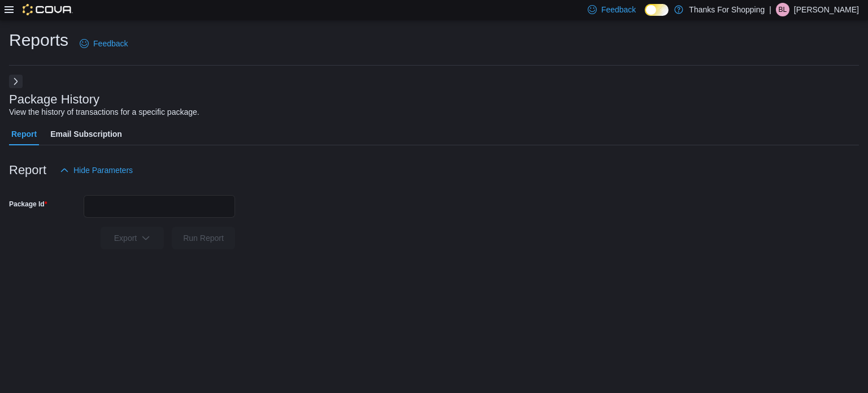  What do you see at coordinates (39, 40) in the screenshot?
I see `h1: Reports` at bounding box center [39, 40].